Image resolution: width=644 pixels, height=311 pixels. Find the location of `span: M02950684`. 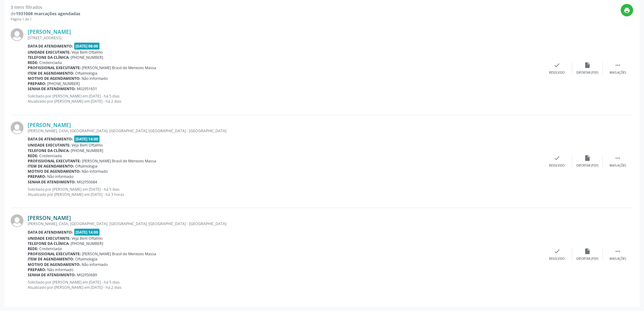

span: M02950684 is located at coordinates (87, 182).